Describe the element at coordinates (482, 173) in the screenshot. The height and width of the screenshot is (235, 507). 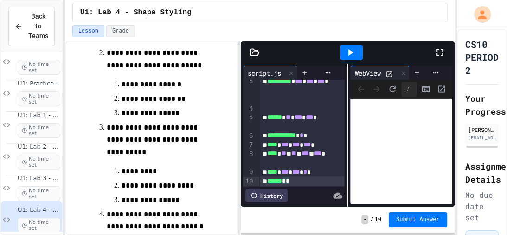
I see `h2: Assignment Details` at that location.